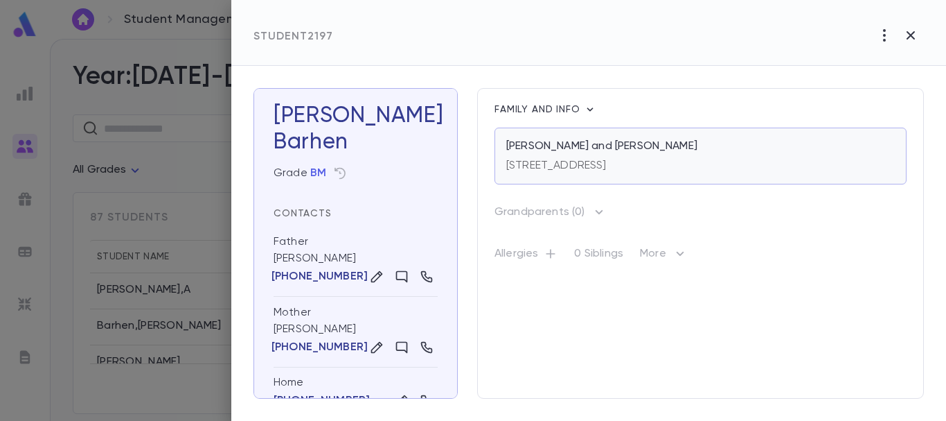  What do you see at coordinates (526, 256) in the screenshot?
I see `p: Allergies` at bounding box center [526, 256].